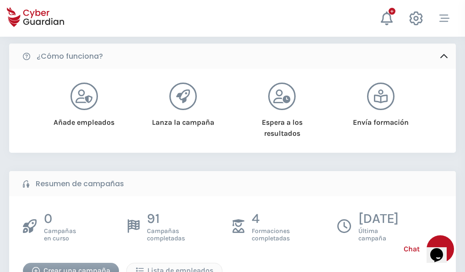  Describe the element at coordinates (166, 234) in the screenshot. I see `span: Campañas completadas` at that location.